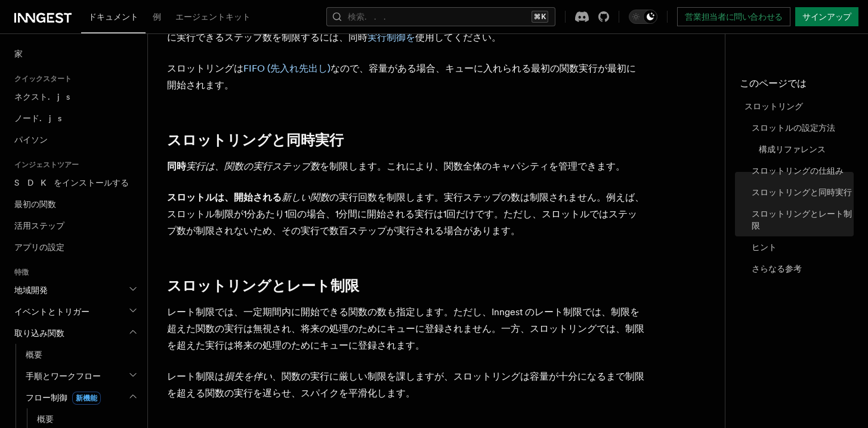 This screenshot has height=428, width=868. I want to click on font: FIFO (先入れ先出し), so click(287, 68).